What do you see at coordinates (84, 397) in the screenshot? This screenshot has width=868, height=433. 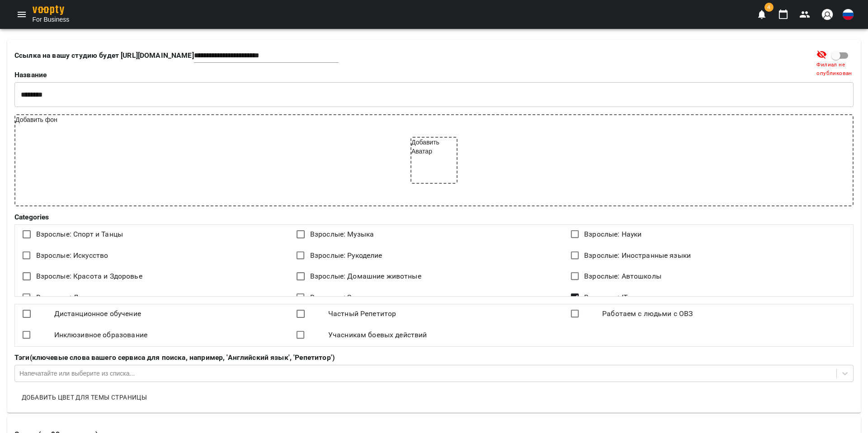 I see `span: Добавить цвет для темы страницы` at bounding box center [84, 397].